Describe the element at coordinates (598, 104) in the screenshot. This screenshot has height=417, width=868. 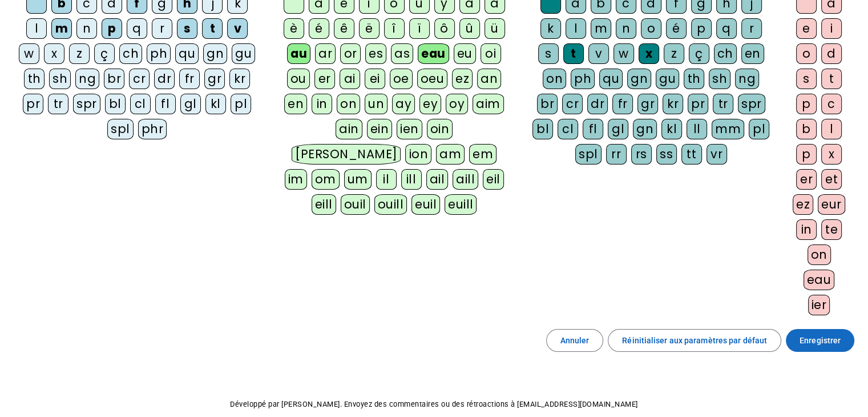
I see `div: dr` at that location.